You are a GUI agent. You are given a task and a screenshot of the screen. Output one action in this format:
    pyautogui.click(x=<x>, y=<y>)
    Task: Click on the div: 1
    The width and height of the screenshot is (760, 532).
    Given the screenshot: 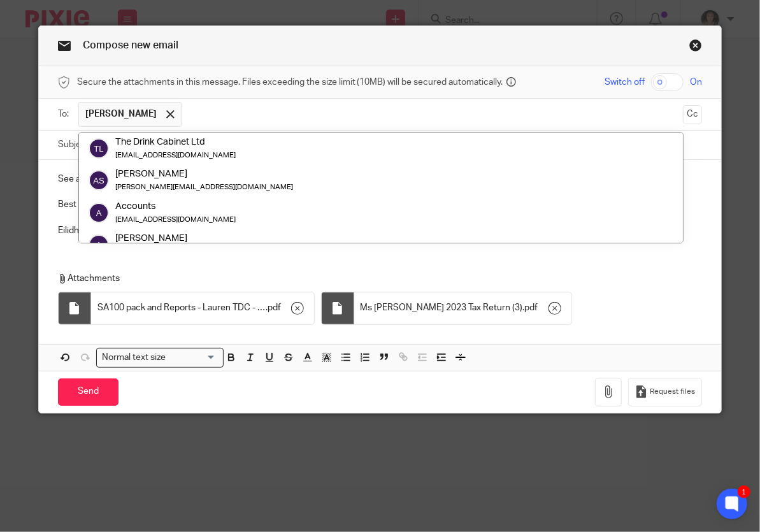 What is the action you would take?
    pyautogui.click(x=744, y=492)
    